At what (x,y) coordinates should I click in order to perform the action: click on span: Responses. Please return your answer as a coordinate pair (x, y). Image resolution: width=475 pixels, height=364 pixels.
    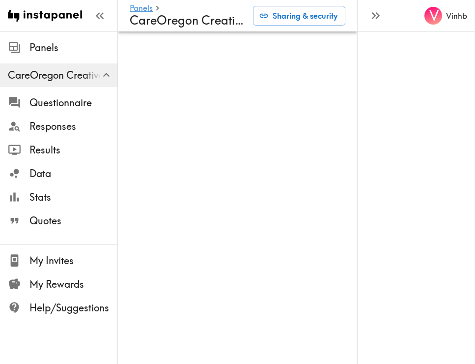
    Looking at the image, I should click on (73, 126).